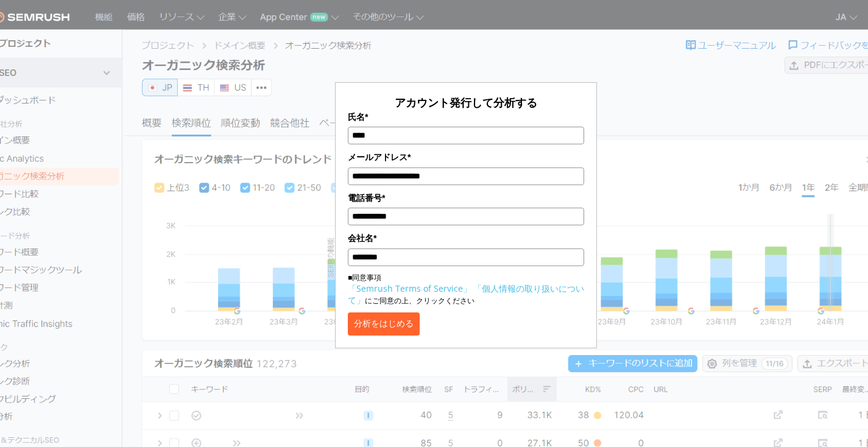 Image resolution: width=868 pixels, height=447 pixels. Describe the element at coordinates (466, 157) in the screenshot. I see `label: メールアドレス*` at that location.